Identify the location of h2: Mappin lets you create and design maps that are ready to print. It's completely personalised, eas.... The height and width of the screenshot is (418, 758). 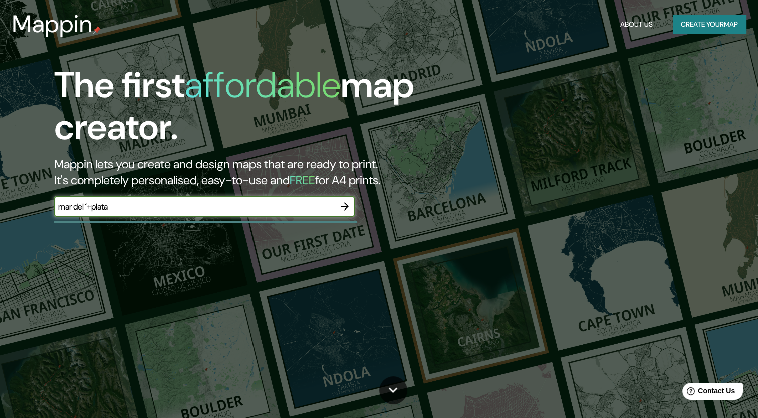
(244, 172).